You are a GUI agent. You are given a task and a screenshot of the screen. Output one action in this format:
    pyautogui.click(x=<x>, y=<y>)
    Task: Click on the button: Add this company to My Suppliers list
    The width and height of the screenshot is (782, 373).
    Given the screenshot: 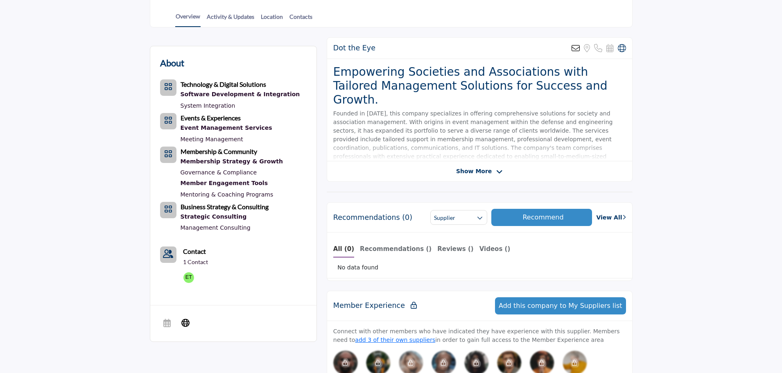 What is the action you would take?
    pyautogui.click(x=561, y=306)
    